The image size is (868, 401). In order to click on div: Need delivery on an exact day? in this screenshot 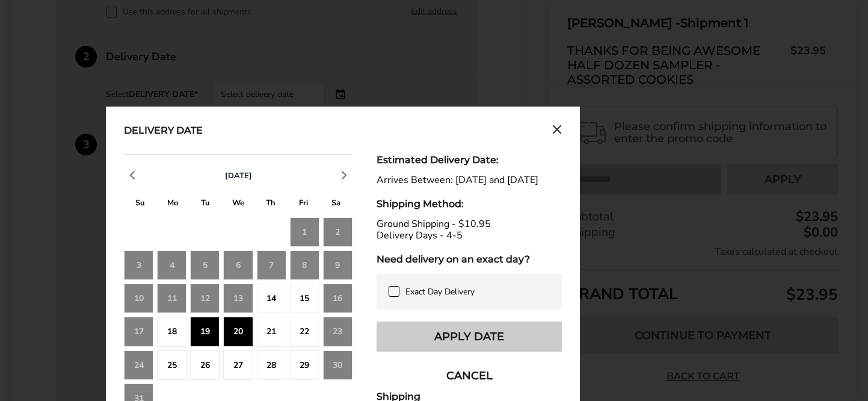, I will do `click(469, 259)`.